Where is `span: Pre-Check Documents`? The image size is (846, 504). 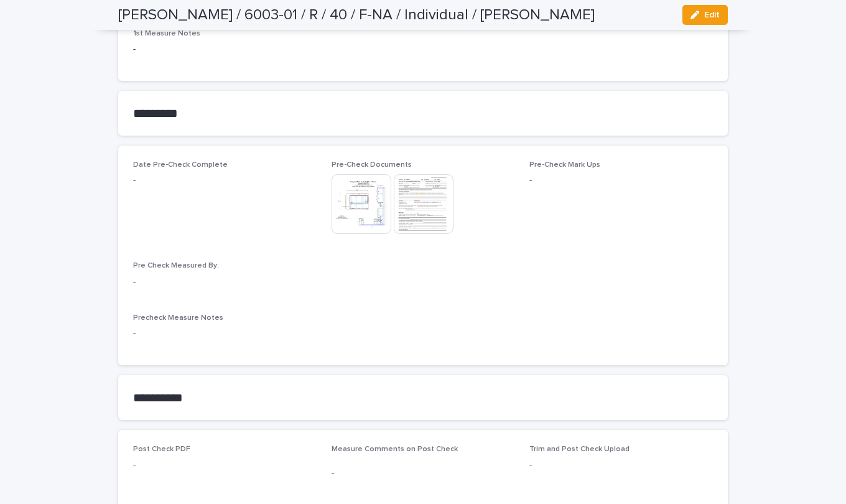 span: Pre-Check Documents is located at coordinates (371, 165).